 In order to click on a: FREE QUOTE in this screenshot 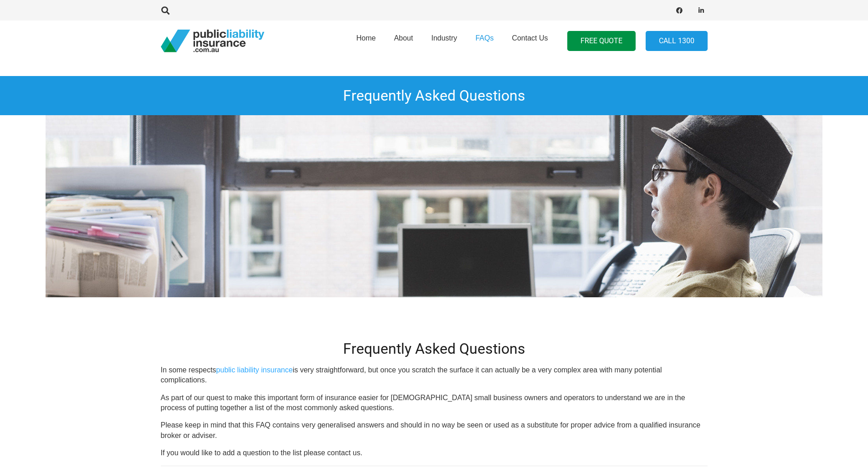, I will do `click(602, 41)`.